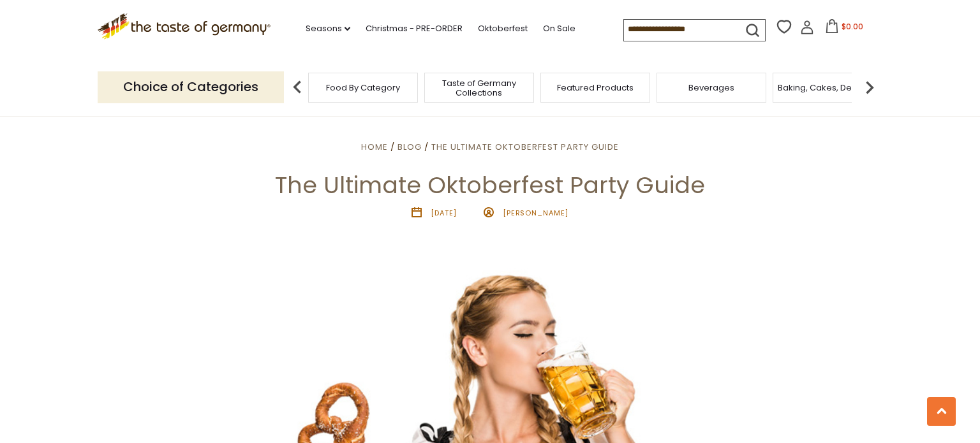 The height and width of the screenshot is (443, 980). What do you see at coordinates (374, 146) in the screenshot?
I see `a: Home` at bounding box center [374, 146].